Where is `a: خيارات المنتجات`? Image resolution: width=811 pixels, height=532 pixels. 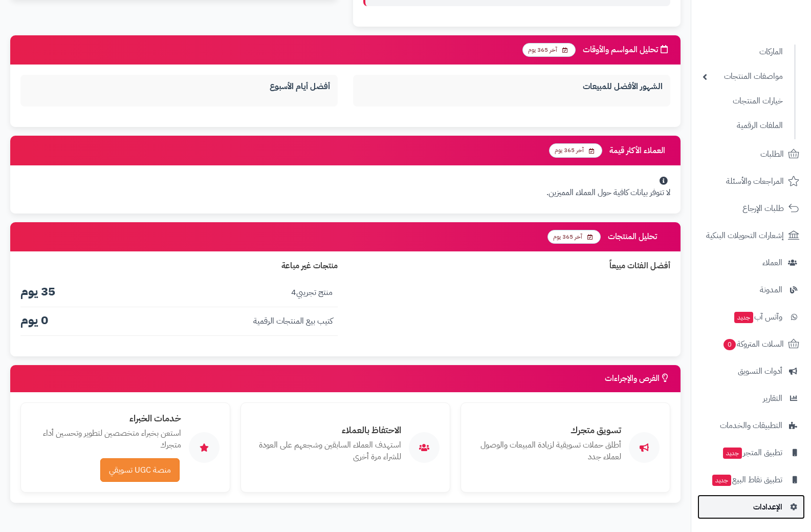
a: خيارات المنتجات is located at coordinates (742, 101).